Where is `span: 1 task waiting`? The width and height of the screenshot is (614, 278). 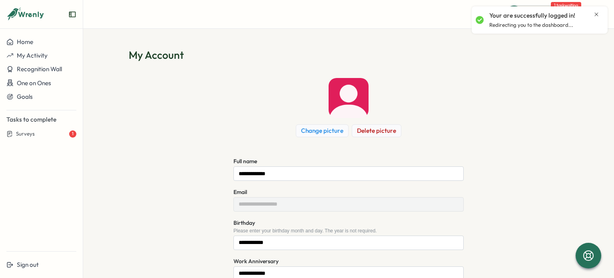 span: 1 task waiting is located at coordinates (566, 5).